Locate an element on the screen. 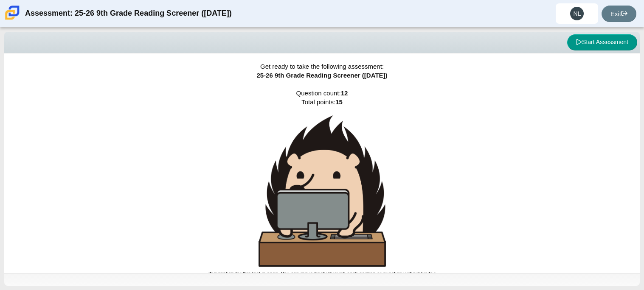  b: 15 is located at coordinates (339, 102).